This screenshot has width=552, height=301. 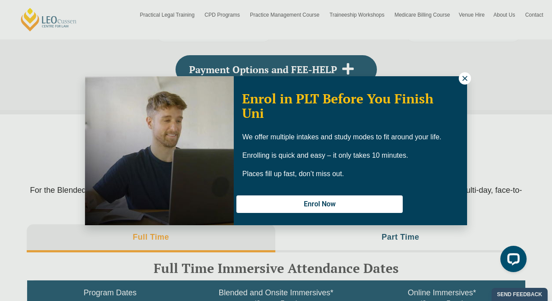 I want to click on button: Open LiveChat chat widget, so click(x=20, y=17).